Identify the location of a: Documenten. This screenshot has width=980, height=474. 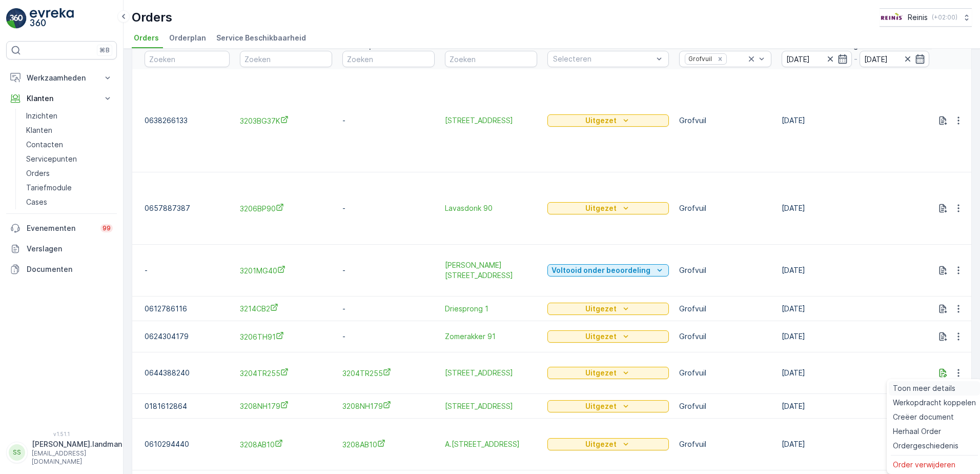
(61, 269).